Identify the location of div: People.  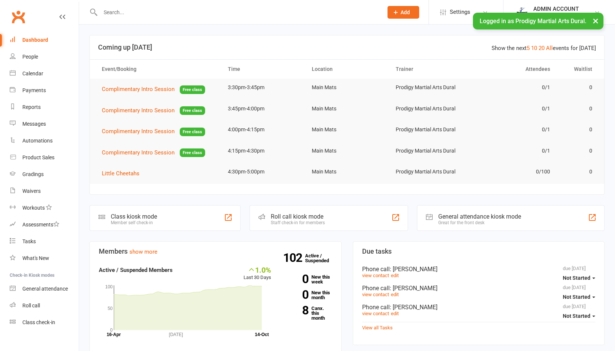
(30, 57).